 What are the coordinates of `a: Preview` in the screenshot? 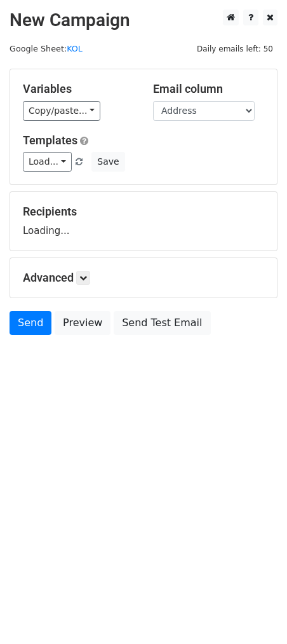 It's located at (82, 323).